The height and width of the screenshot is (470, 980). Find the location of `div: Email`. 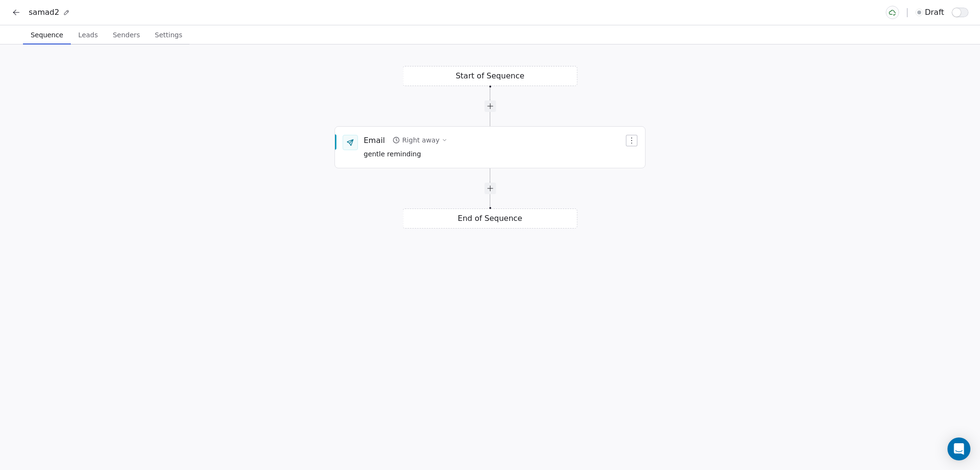

div: Email is located at coordinates (374, 140).